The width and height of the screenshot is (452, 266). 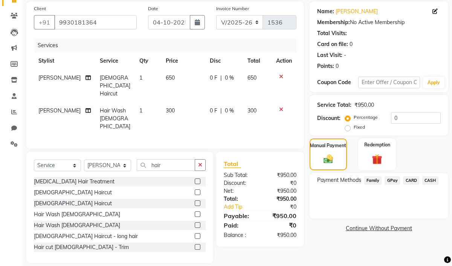 I want to click on span: CARD, so click(x=411, y=180).